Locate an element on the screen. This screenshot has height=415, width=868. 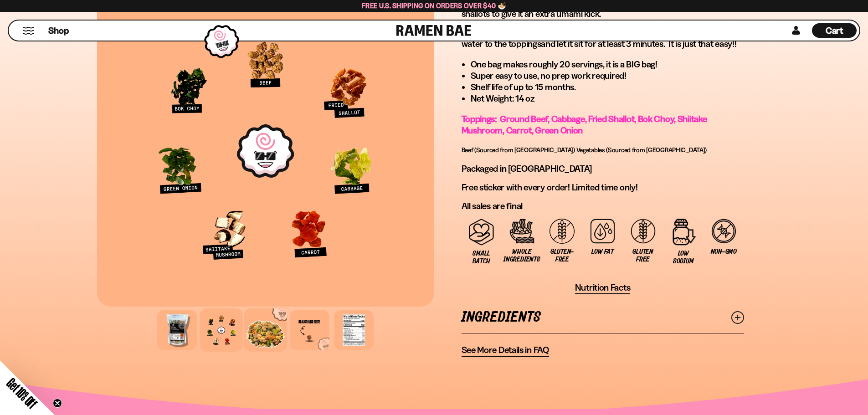
li: Super easy to use, no prep work required! is located at coordinates (607, 76).